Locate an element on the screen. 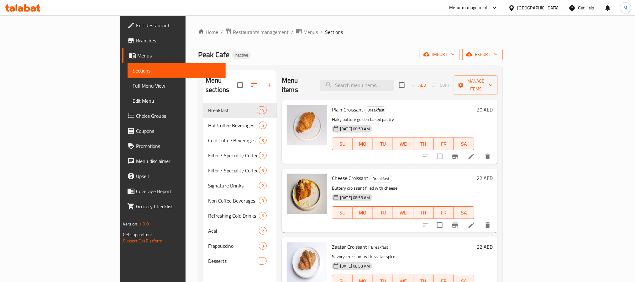 This screenshot has height=282, width=635. img: Cheese Croissant is located at coordinates (307, 194).